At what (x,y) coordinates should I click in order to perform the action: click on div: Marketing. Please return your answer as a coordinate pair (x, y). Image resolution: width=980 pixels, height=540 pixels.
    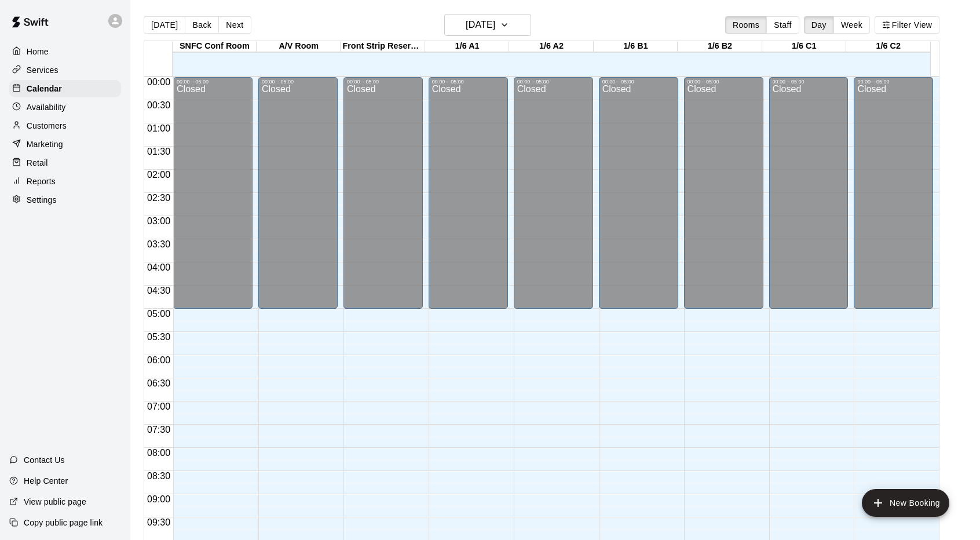
    Looking at the image, I should click on (65, 144).